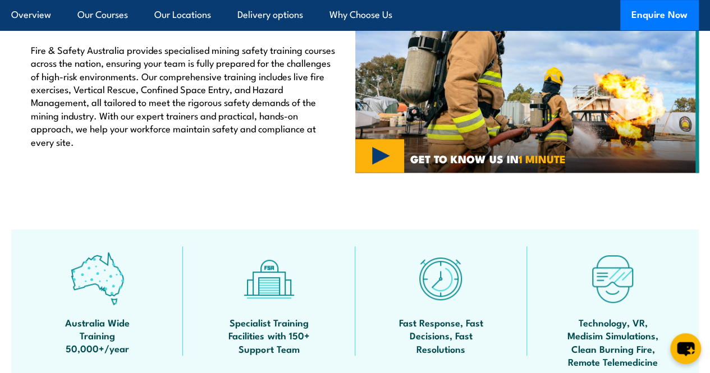  What do you see at coordinates (612, 278) in the screenshot?
I see `img: tech-icon` at bounding box center [612, 278].